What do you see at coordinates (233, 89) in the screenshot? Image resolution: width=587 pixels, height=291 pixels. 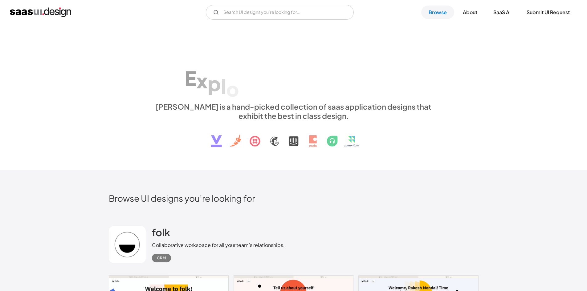 I see `div: o` at bounding box center [233, 89].